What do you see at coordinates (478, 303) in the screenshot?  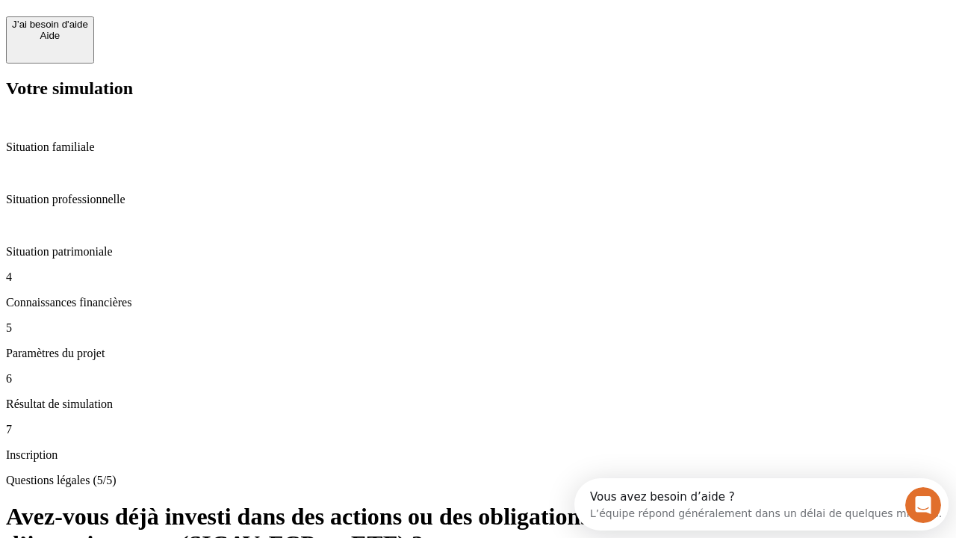 I see `p: Connaissances financières` at bounding box center [478, 303].